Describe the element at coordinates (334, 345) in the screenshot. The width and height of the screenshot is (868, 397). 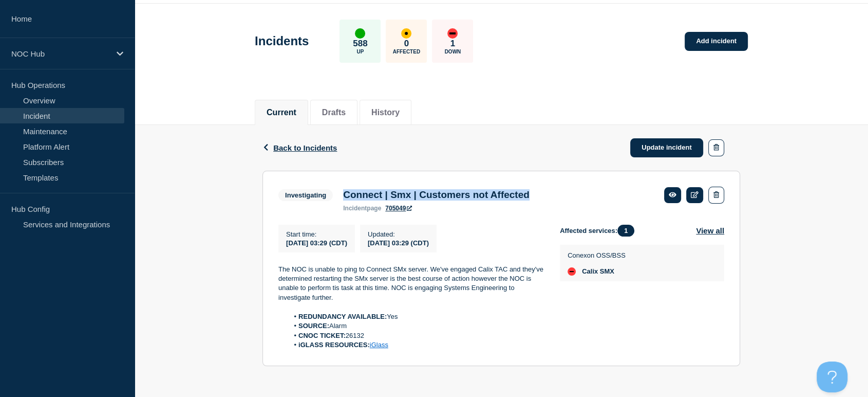
I see `strong: iGLASS RESOURCES:` at that location.